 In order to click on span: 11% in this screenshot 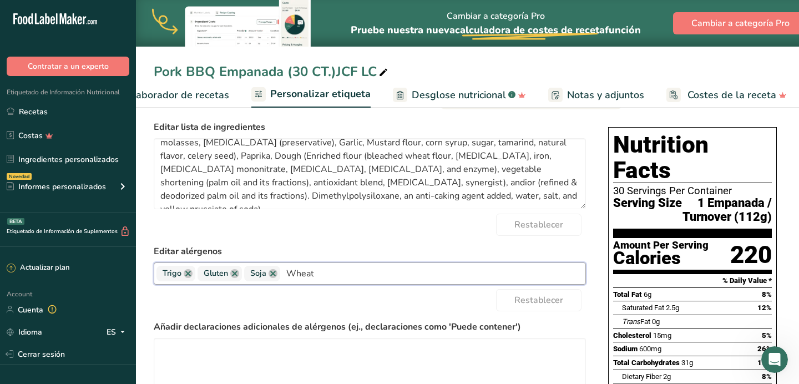, I will do `click(765, 362)`.